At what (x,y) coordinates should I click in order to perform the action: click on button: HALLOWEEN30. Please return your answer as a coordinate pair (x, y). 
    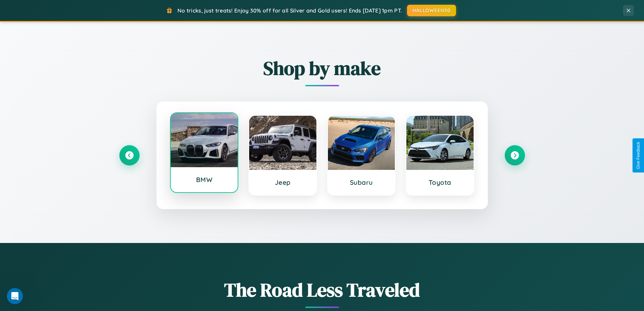
    Looking at the image, I should click on (432, 10).